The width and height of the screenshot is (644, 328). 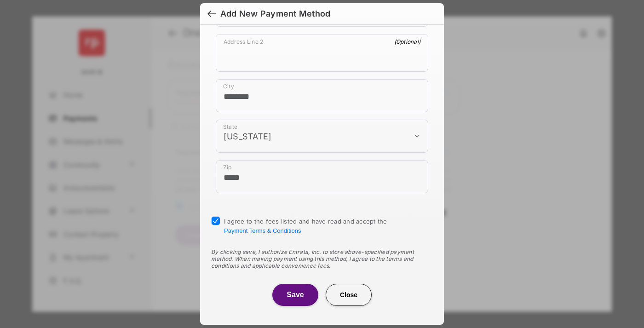 What do you see at coordinates (322, 53) in the screenshot?
I see `div: payment_method_screening[postal_addresses][addressLine2]` at bounding box center [322, 53].